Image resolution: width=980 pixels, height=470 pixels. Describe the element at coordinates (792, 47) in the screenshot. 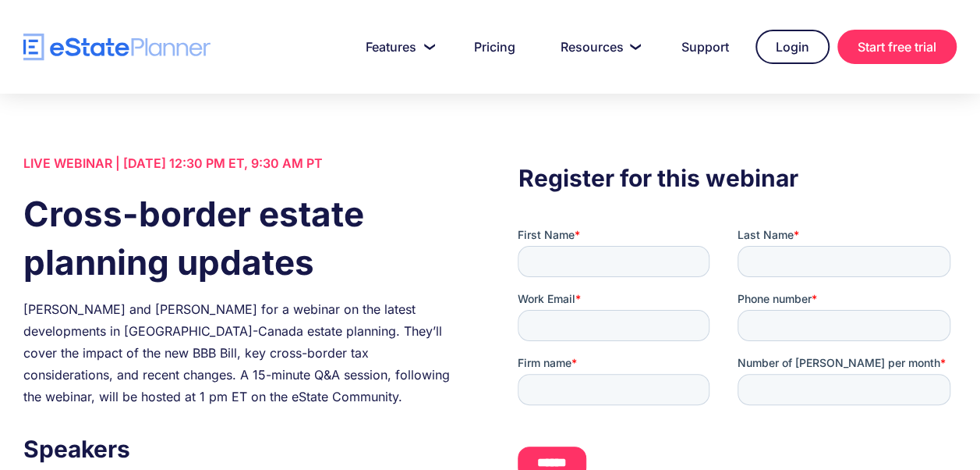

I see `a: Login` at that location.